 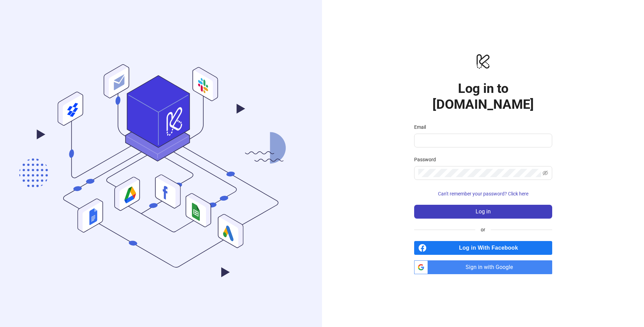 What do you see at coordinates (483, 140) in the screenshot?
I see `input: Email` at bounding box center [483, 140].